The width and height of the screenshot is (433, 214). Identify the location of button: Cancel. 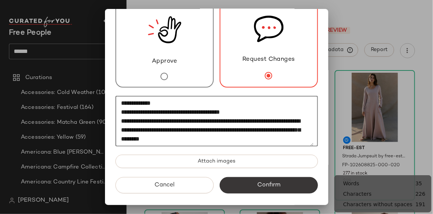
(165, 185).